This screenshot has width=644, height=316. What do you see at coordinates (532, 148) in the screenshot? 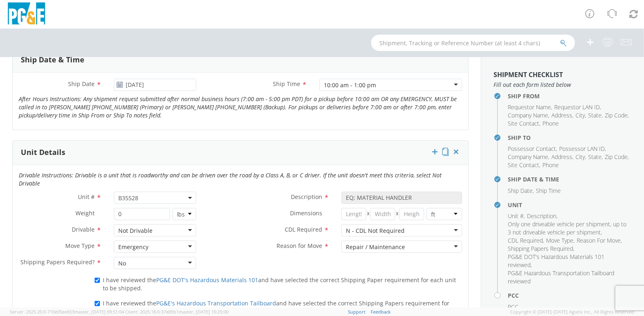
I see `span: Possessor Contact` at bounding box center [532, 148].